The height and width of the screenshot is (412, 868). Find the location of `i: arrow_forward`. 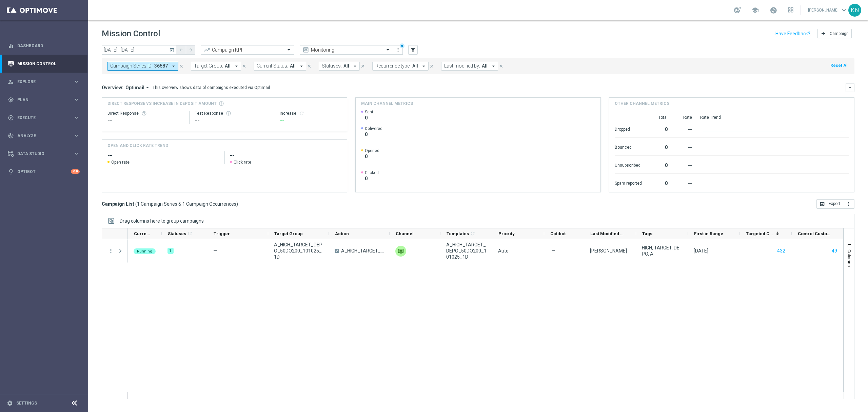

i: arrow_forward is located at coordinates (190, 50).